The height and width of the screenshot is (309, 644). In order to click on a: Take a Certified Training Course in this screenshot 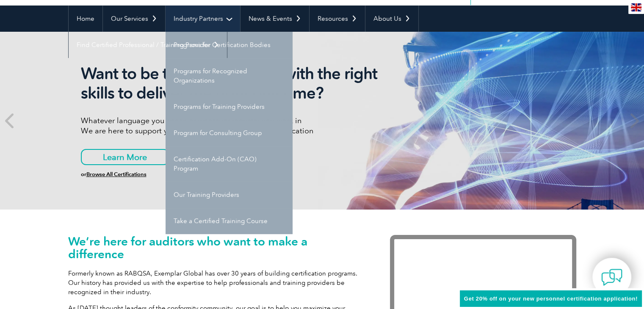, I will do `click(229, 221)`.